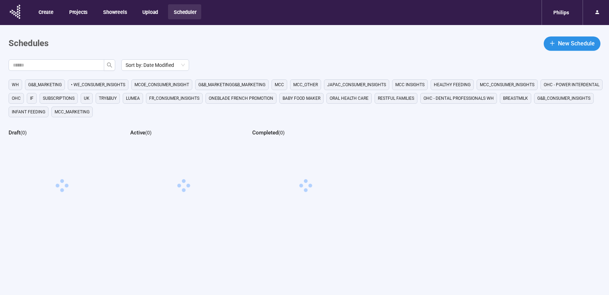 This screenshot has width=609, height=295. I want to click on button: Scheduler, so click(185, 12).